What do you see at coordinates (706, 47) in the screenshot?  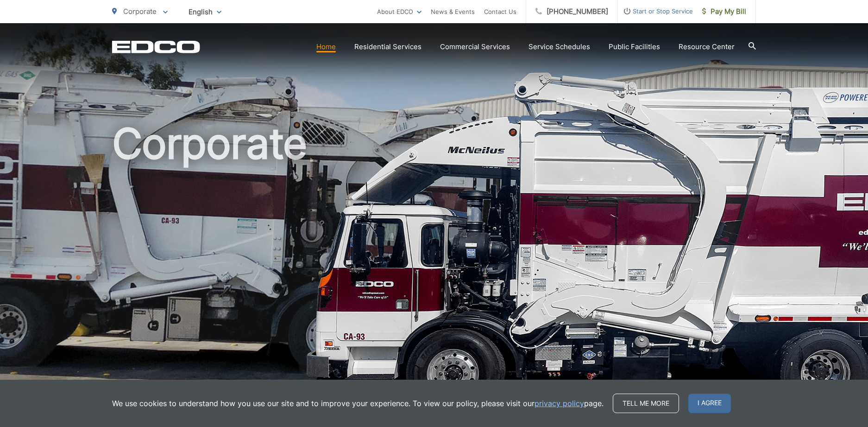 I see `a: Resource Center` at bounding box center [706, 47].